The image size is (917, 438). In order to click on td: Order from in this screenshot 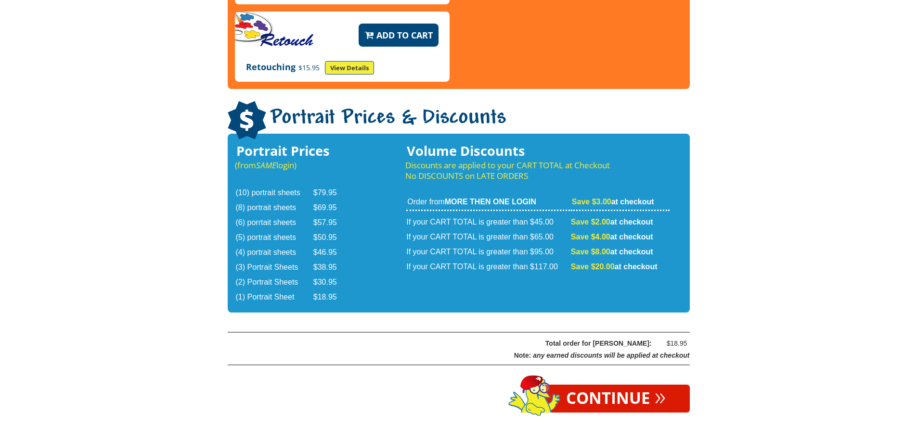, I will do `click(488, 204)`.